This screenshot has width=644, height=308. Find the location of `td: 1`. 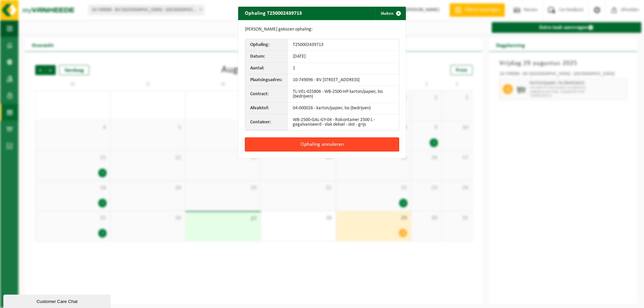

td: 1 is located at coordinates (343, 68).